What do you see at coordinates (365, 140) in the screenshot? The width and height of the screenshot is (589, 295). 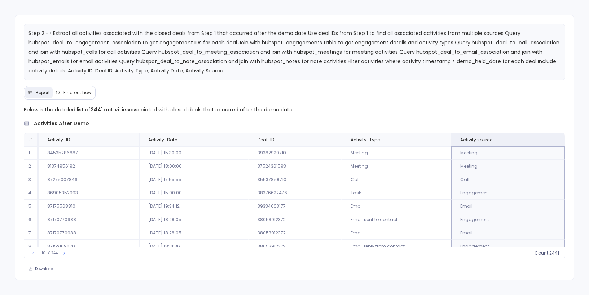 I see `span: Activity_Type` at bounding box center [365, 140].